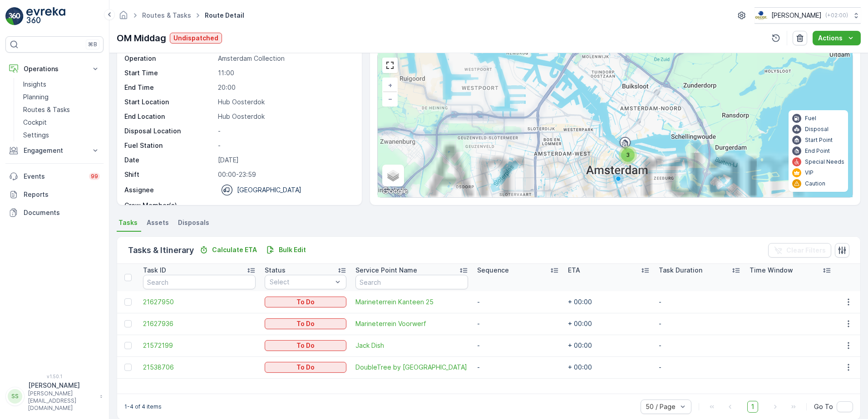 This screenshot has width=868, height=419. What do you see at coordinates (15, 16) in the screenshot?
I see `img: logo` at bounding box center [15, 16].